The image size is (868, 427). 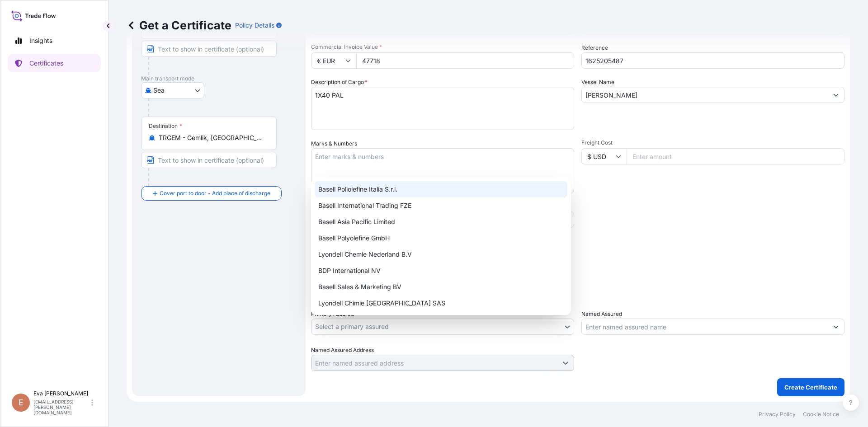 What do you see at coordinates (441, 189) in the screenshot?
I see `div: Basell Poliolefine Italia S.r.l.` at bounding box center [441, 189].